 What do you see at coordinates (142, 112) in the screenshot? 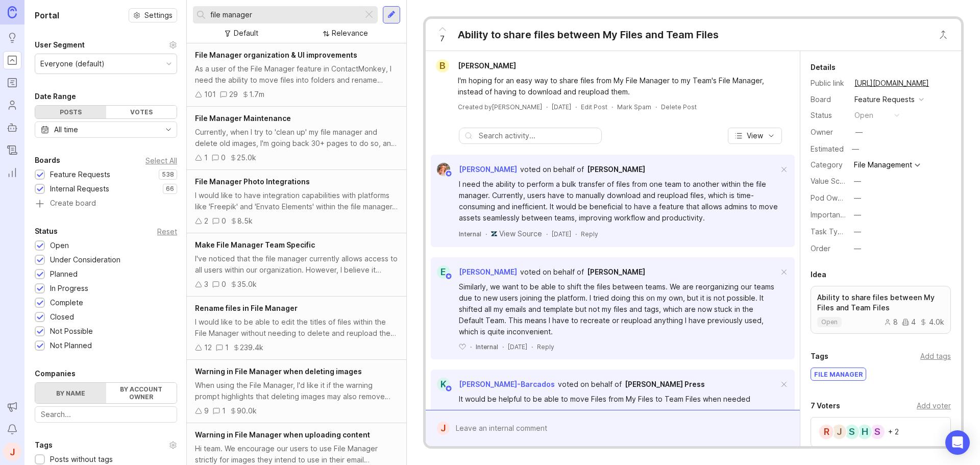
I see `div: Votes` at bounding box center [142, 112].